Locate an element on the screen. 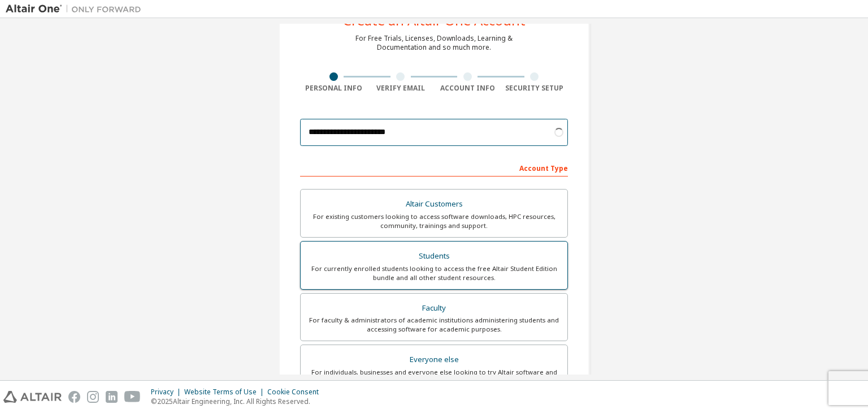 The image size is (868, 413). div: Altair Customers is located at coordinates (434, 204).